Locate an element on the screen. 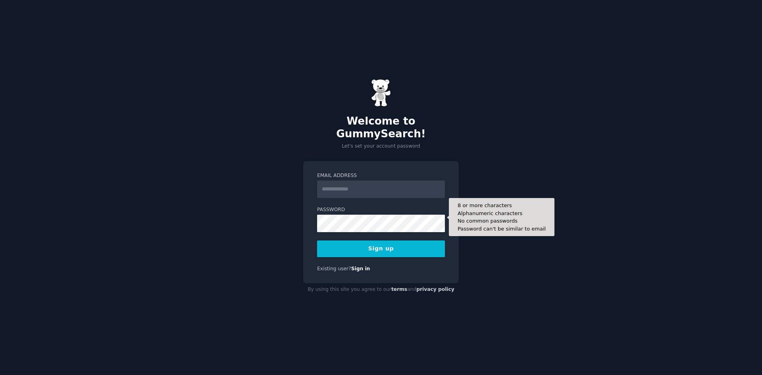 The height and width of the screenshot is (375, 762). a: terms is located at coordinates (399, 289).